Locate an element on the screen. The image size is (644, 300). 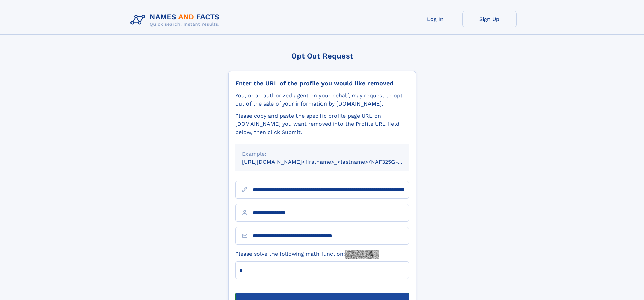
a: Log In is located at coordinates (435, 19).